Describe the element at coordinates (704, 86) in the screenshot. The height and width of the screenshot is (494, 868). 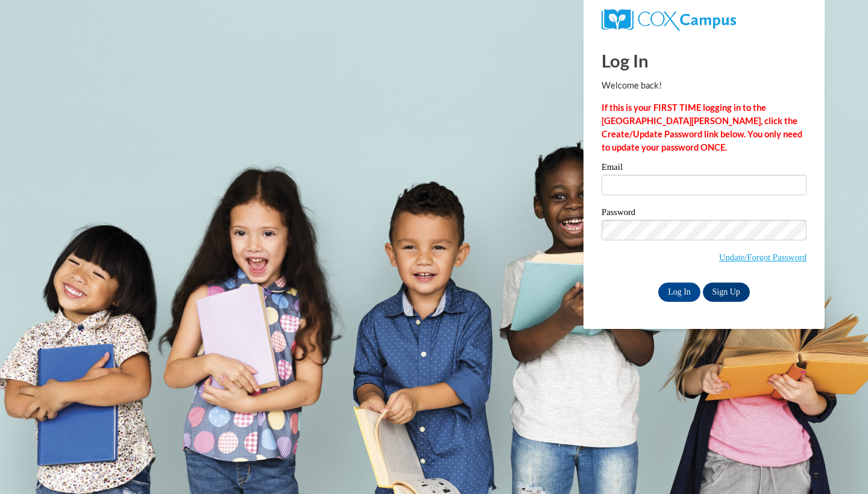
I see `p: Welcome back!` at that location.